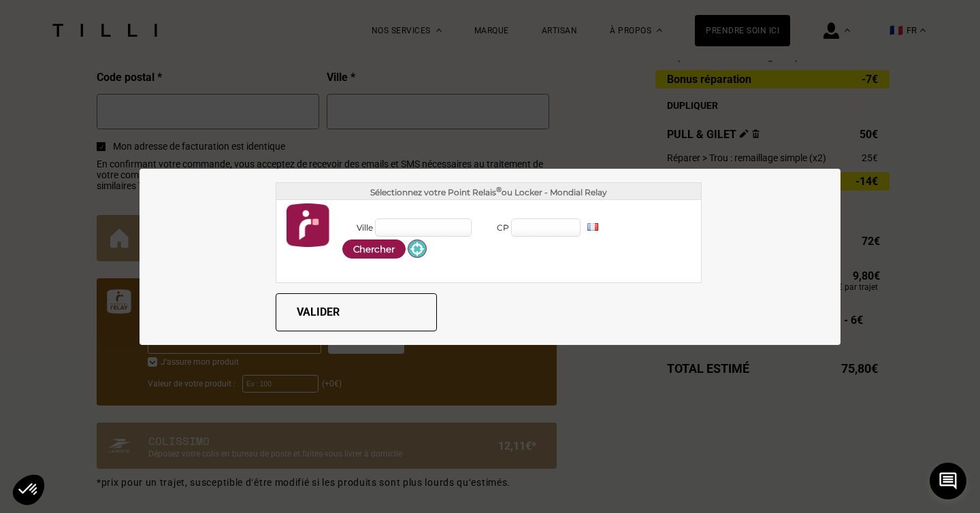 The image size is (980, 513). I want to click on label: CP, so click(493, 227).